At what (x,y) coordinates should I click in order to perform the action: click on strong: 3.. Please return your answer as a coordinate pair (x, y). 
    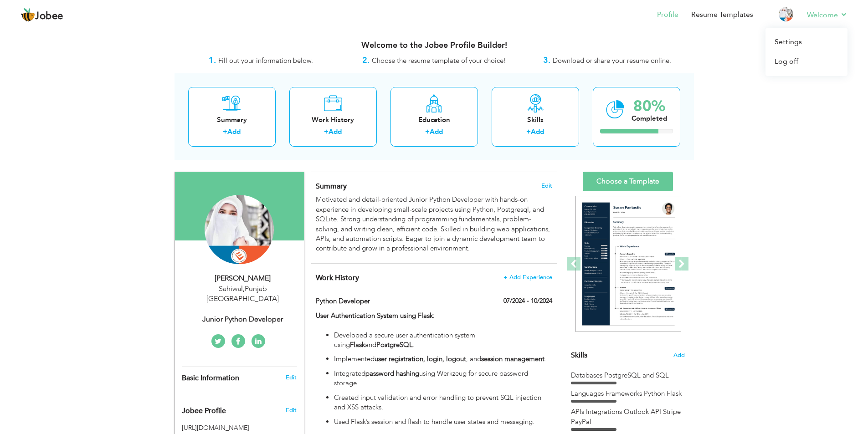
    Looking at the image, I should click on (547, 60).